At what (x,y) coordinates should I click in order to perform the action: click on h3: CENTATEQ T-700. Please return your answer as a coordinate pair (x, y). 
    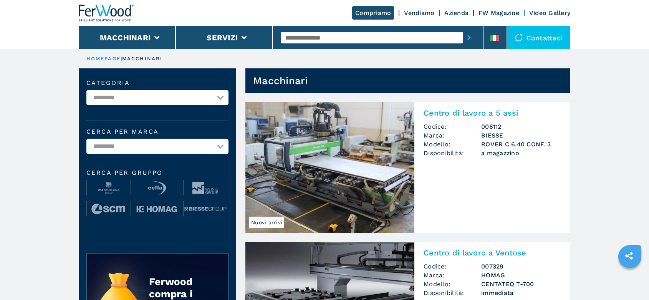
    Looking at the image, I should click on (521, 284).